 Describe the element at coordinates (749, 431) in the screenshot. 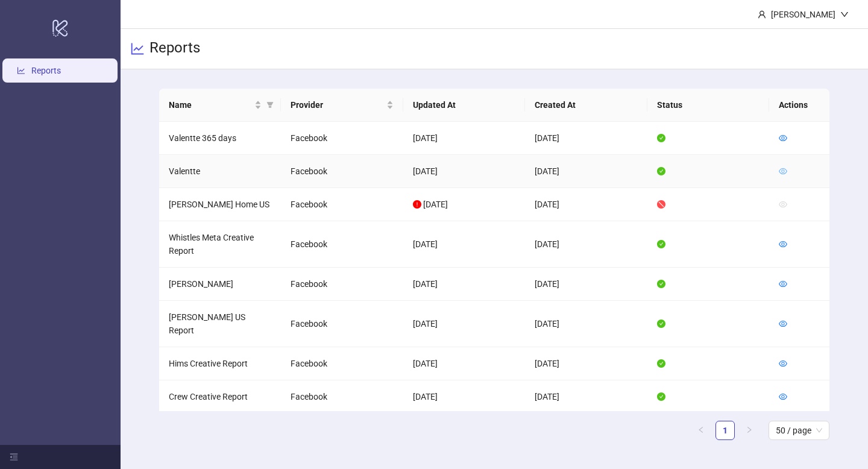

I see `button: right` at that location.